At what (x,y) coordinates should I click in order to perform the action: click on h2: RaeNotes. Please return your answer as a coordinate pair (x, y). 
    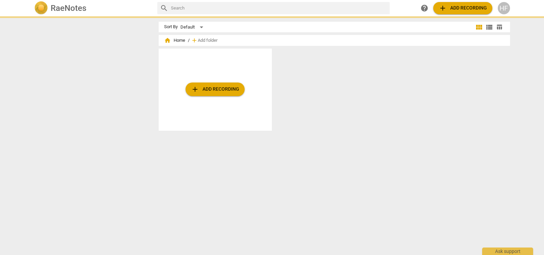
    Looking at the image, I should click on (68, 8).